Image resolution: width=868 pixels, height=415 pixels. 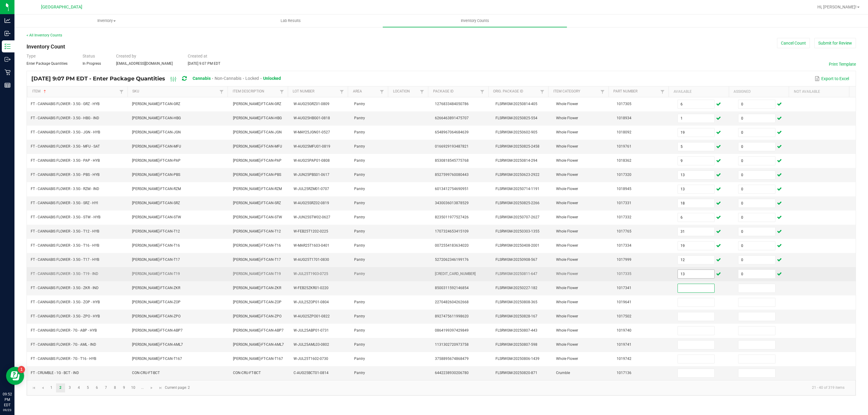 What do you see at coordinates (516, 118) in the screenshot?
I see `span: FLSRWGM-20250825-554` at bounding box center [516, 118].